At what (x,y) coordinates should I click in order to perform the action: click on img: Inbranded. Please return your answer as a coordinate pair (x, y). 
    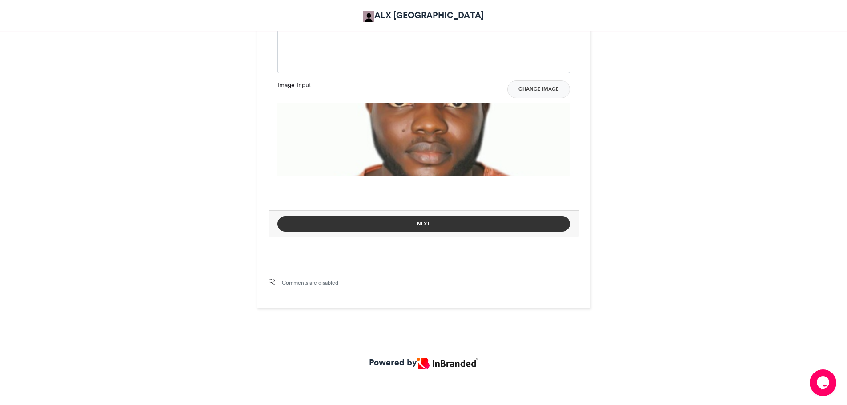
    Looking at the image, I should click on (447, 363).